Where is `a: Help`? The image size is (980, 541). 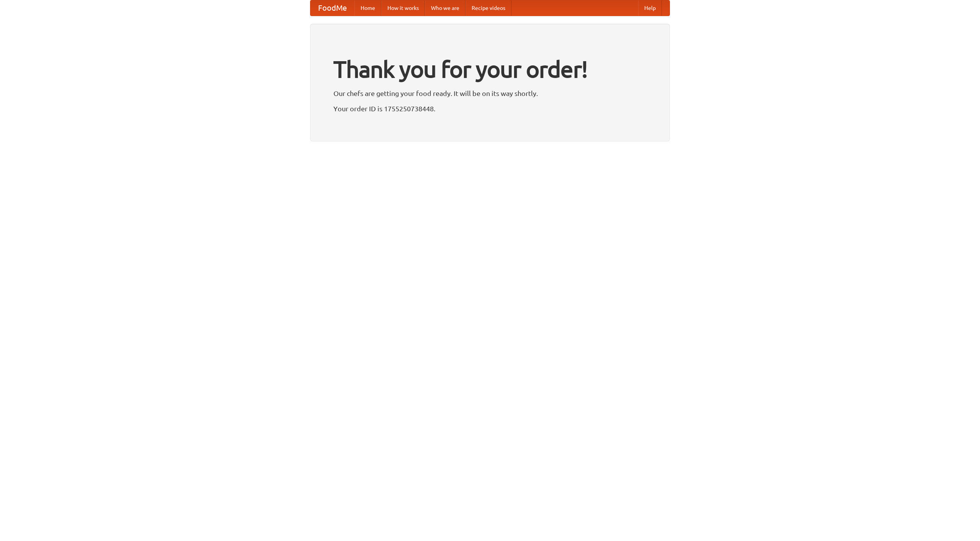 a: Help is located at coordinates (650, 8).